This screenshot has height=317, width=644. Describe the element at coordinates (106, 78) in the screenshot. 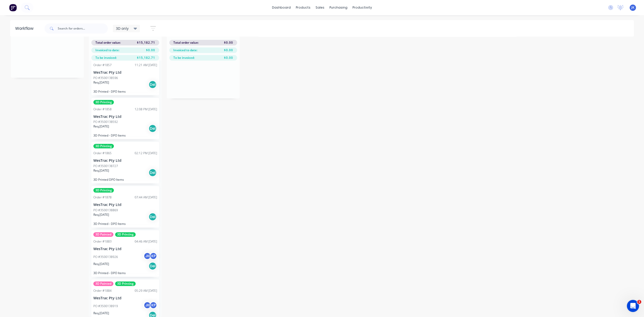

I see `p: PO #3500138596` at that location.